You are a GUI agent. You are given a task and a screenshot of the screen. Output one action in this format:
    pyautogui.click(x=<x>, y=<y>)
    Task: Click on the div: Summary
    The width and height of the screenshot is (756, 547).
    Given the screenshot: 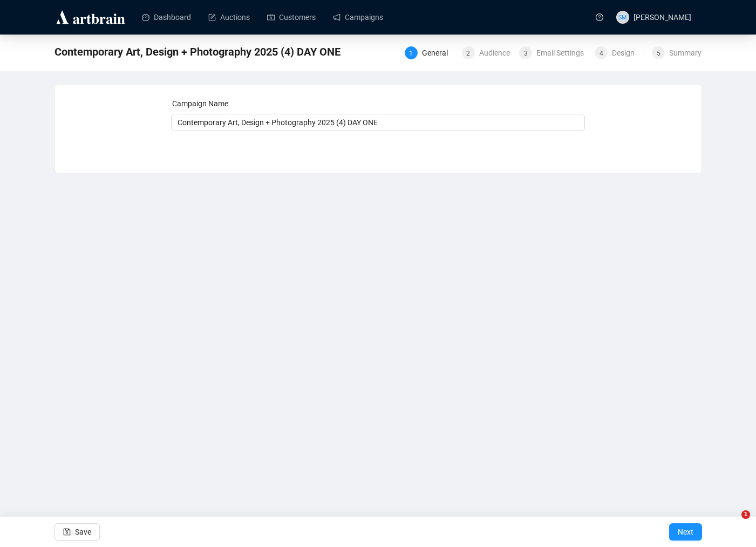 What is the action you would take?
    pyautogui.click(x=686, y=53)
    